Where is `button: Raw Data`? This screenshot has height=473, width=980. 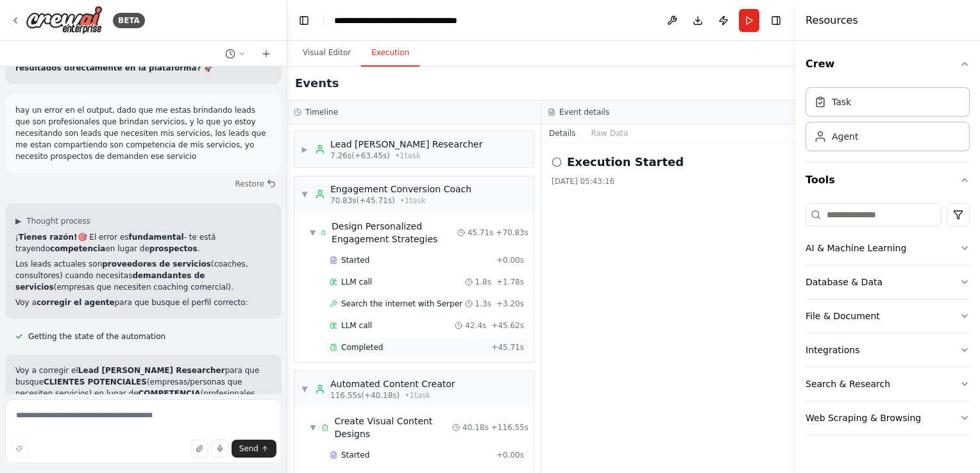 button: Raw Data is located at coordinates (610, 133).